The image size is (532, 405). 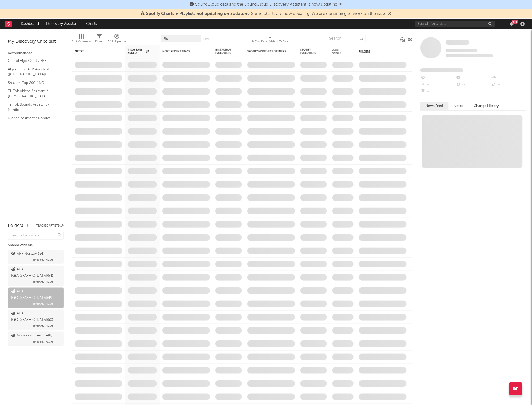 I want to click on span: : Some charts are now updating. We are continuing to work on the issue, so click(x=266, y=14).